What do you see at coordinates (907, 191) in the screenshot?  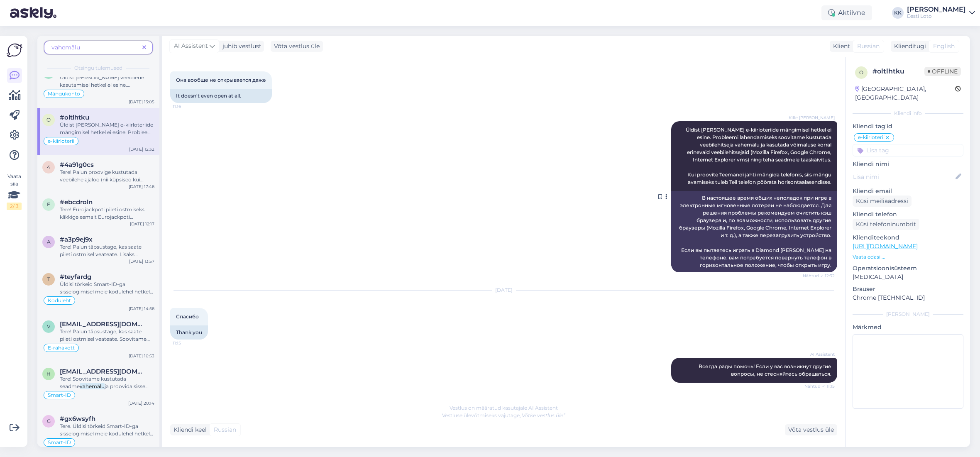 I see `p: Kliendi email` at bounding box center [907, 191].